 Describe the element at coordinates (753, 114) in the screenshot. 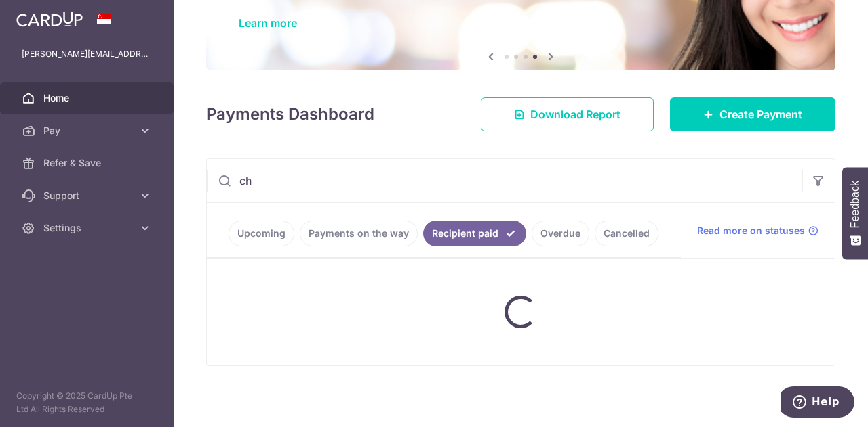

I see `a: Create Payment` at that location.